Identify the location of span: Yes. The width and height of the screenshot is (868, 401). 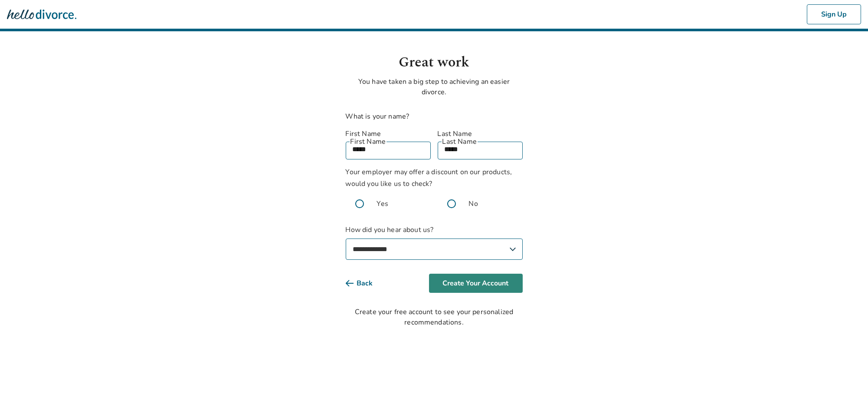
(383, 204).